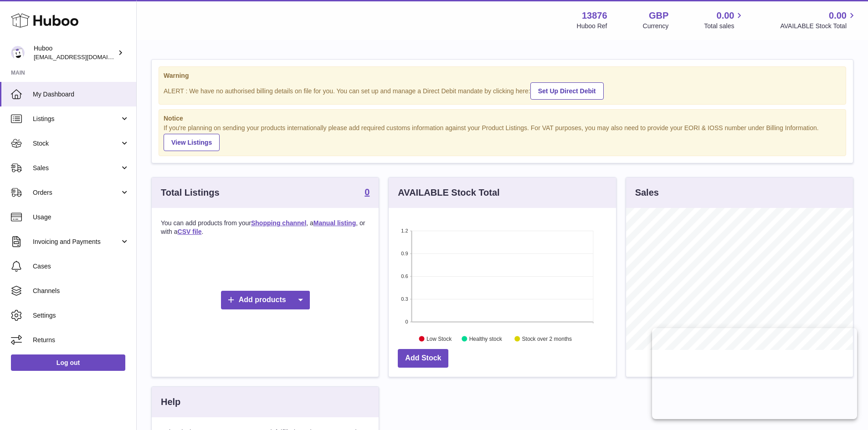 This screenshot has width=868, height=430. I want to click on span: Channels, so click(81, 291).